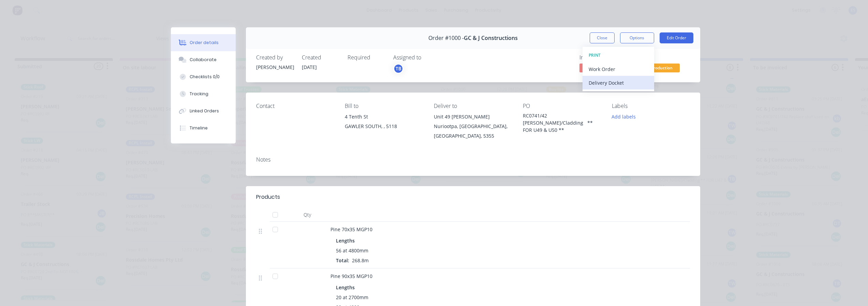 The image size is (868, 306). What do you see at coordinates (619, 56) in the screenshot?
I see `button: PRINT` at bounding box center [619, 56].